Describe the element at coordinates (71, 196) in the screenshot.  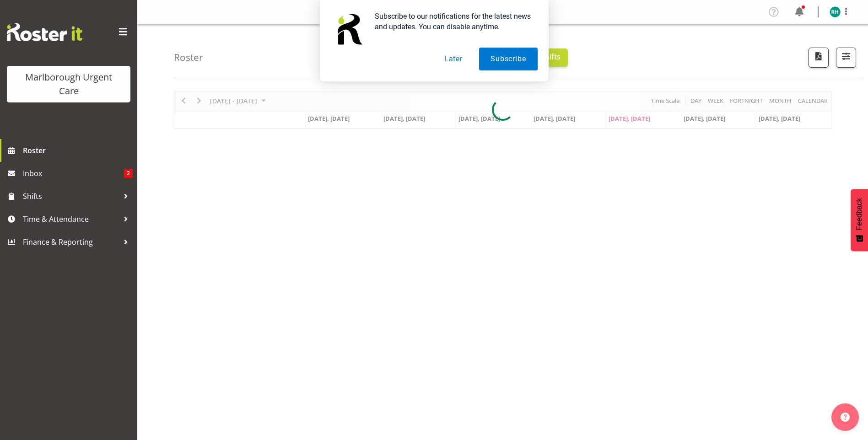
I see `span: Shifts` at that location.